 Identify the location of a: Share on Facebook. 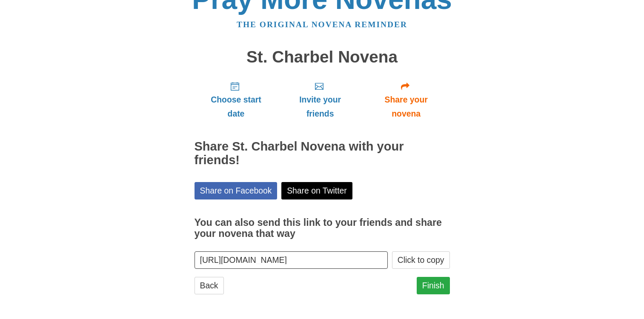
(236, 190).